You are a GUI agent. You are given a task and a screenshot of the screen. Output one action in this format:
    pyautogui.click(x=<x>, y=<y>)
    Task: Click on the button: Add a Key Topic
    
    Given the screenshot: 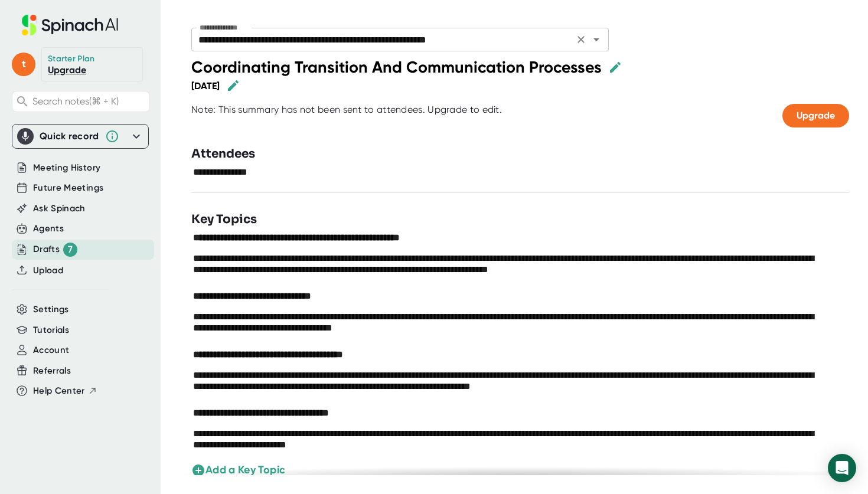 What is the action you would take?
    pyautogui.click(x=238, y=470)
    